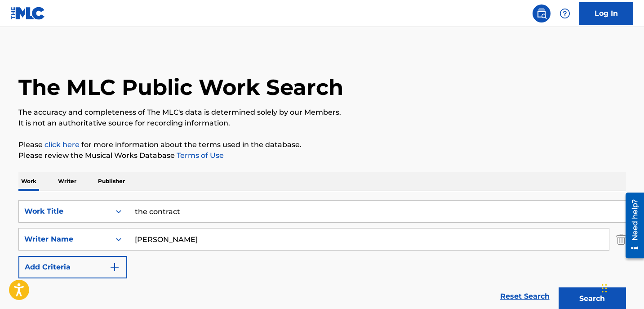  What do you see at coordinates (29, 181) in the screenshot?
I see `p: Work` at bounding box center [29, 181].